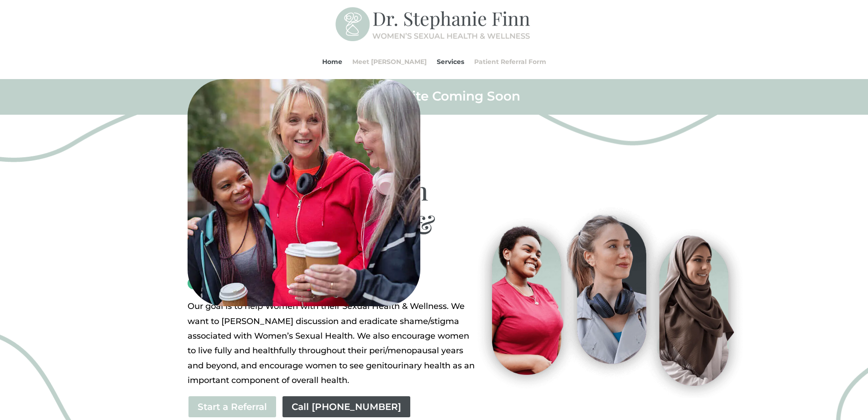 This screenshot has height=420, width=868. I want to click on a: Services, so click(451, 61).